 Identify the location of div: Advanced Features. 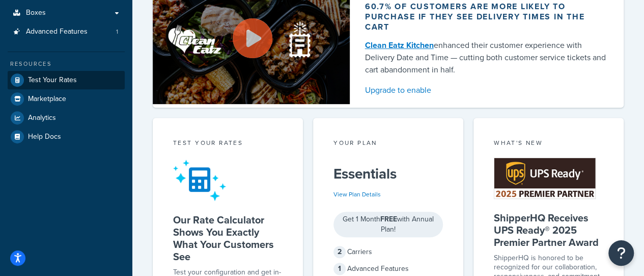
(388, 268).